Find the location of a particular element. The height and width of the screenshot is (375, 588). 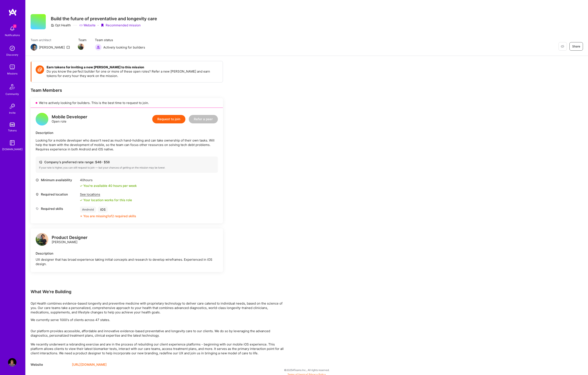

span: Team status is located at coordinates (120, 40).